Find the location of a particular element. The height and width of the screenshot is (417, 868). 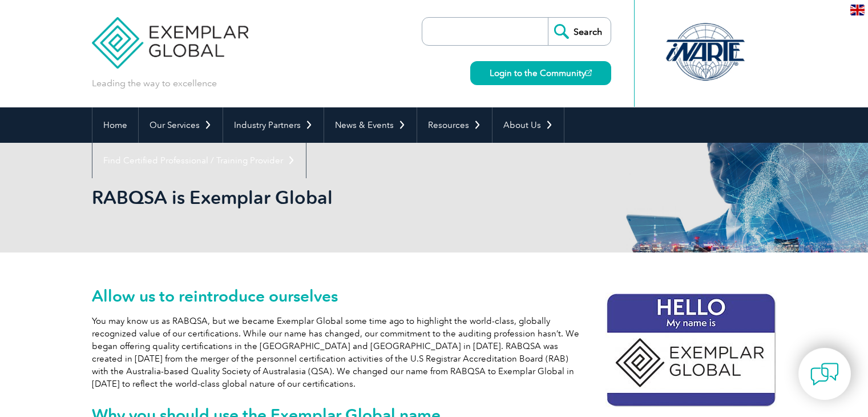

a: Industry Partners is located at coordinates (274, 125).